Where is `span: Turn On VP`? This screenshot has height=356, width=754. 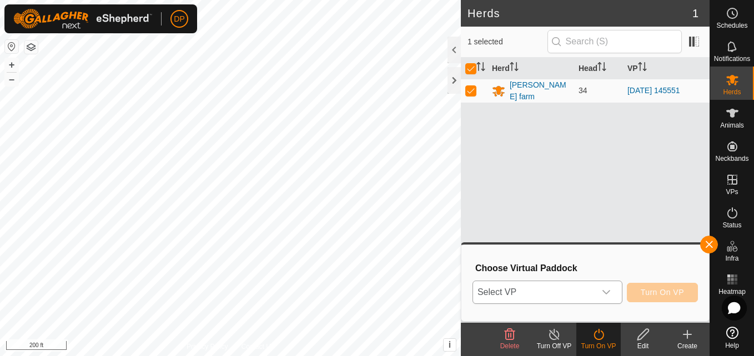
span: Turn On VP is located at coordinates (662, 293).